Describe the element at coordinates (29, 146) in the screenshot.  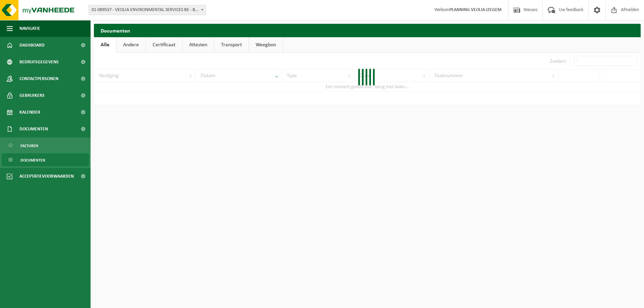
I see `span: Facturen` at that location.